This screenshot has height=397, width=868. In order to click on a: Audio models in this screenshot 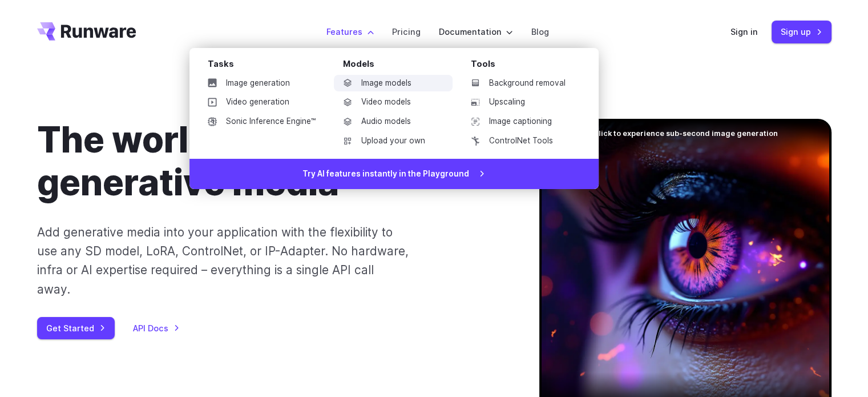, I will do `click(393, 122)`.